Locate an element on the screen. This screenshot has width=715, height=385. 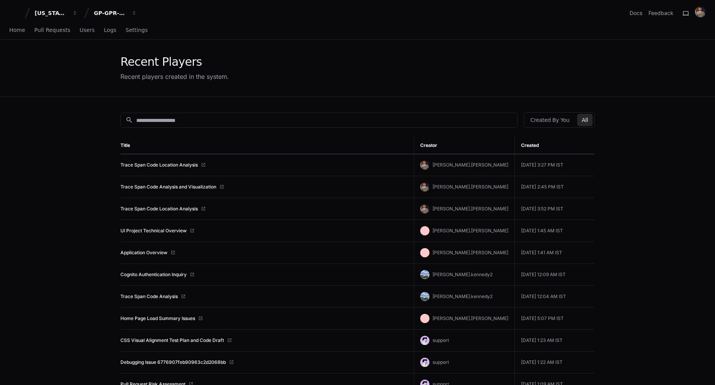
div: Recent Players is located at coordinates (175, 62).